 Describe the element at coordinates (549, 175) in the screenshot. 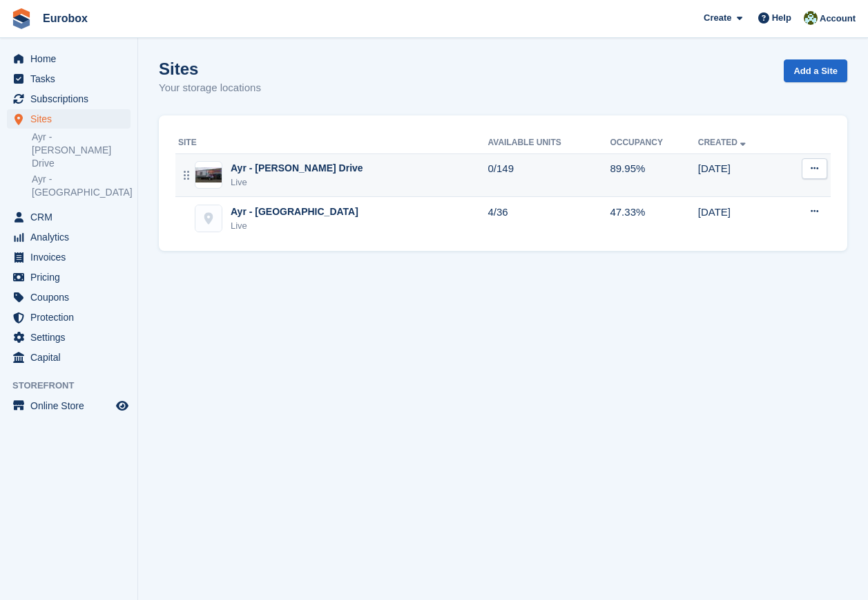

I see `td: 0/149` at that location.